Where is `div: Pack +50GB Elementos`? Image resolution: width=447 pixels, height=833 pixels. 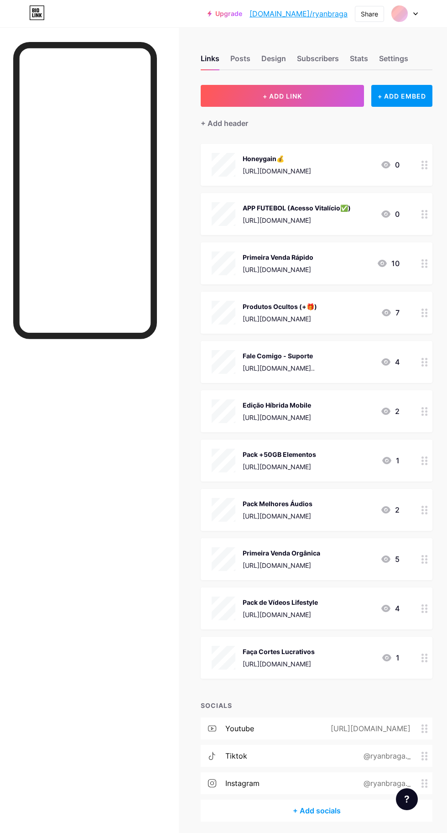 div: Pack +50GB Elementos is located at coordinates (279, 454).